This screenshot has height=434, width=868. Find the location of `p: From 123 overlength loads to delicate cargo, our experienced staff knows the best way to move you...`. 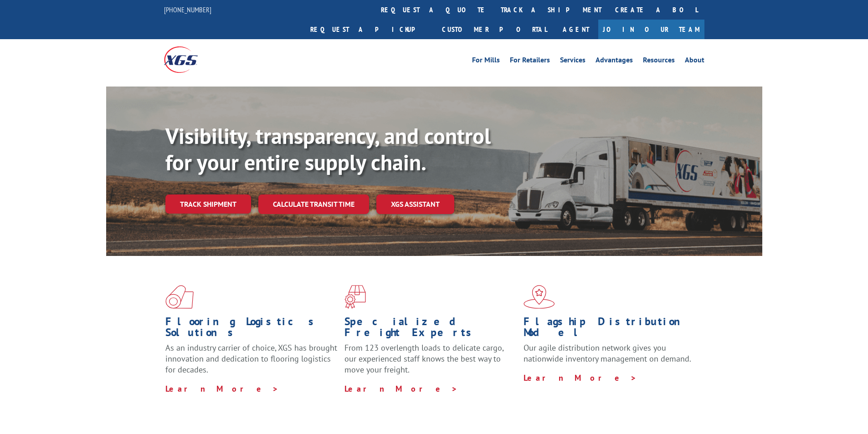

p: From 123 overlength loads to delicate cargo, our experienced staff knows the best way to move you... is located at coordinates (430, 363).